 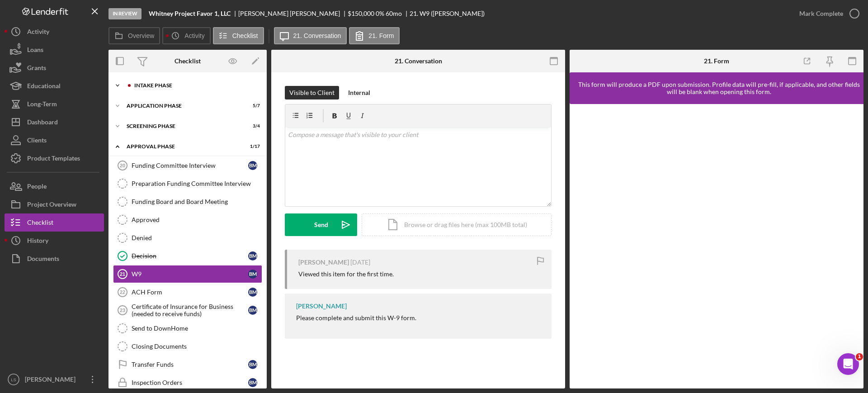 What do you see at coordinates (54, 240) in the screenshot?
I see `a: History` at bounding box center [54, 240].